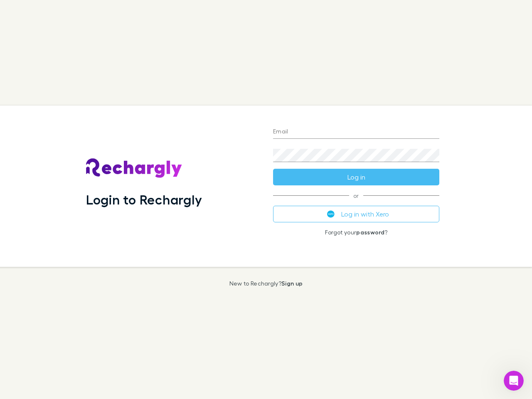 Image resolution: width=532 pixels, height=399 pixels. Describe the element at coordinates (135, 168) in the screenshot. I see `img: Rechargly's Logo` at that location.